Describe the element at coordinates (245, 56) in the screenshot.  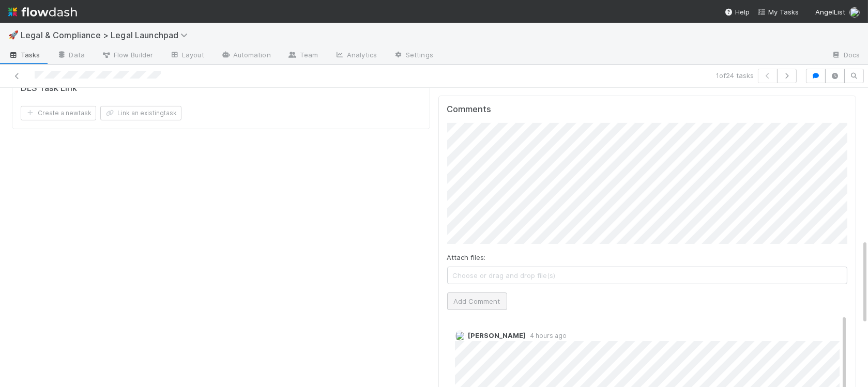
I see `a: Automation` at that location.